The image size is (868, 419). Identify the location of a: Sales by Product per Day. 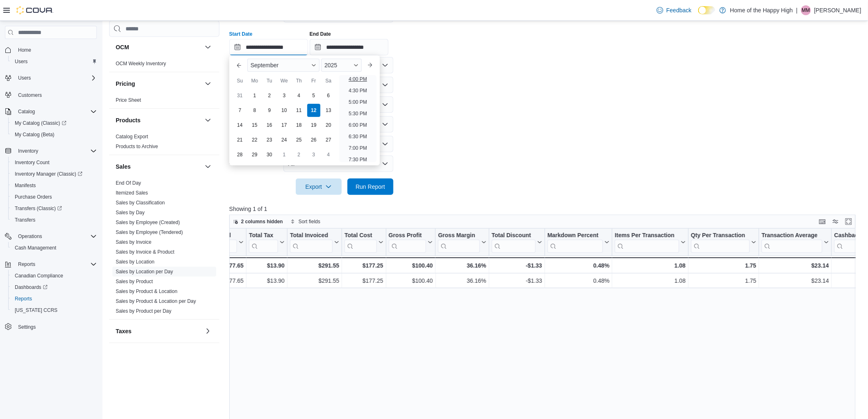
(144, 311).